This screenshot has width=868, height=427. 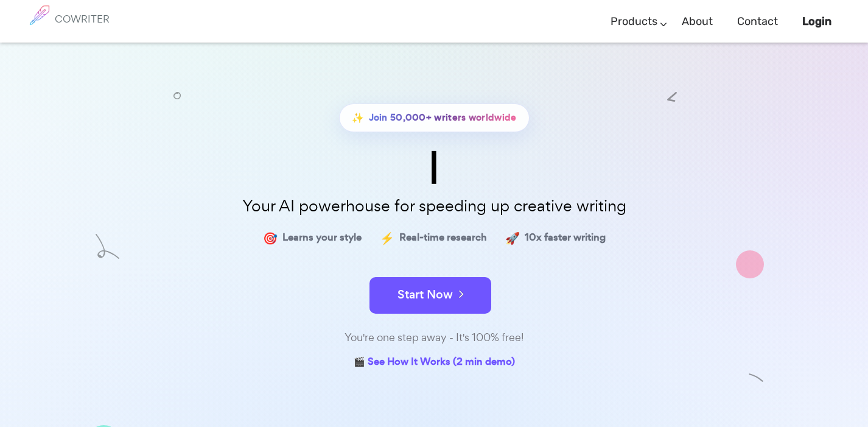 What do you see at coordinates (434, 338) in the screenshot?
I see `div: You're one step away - It's 100% free!` at bounding box center [434, 338].